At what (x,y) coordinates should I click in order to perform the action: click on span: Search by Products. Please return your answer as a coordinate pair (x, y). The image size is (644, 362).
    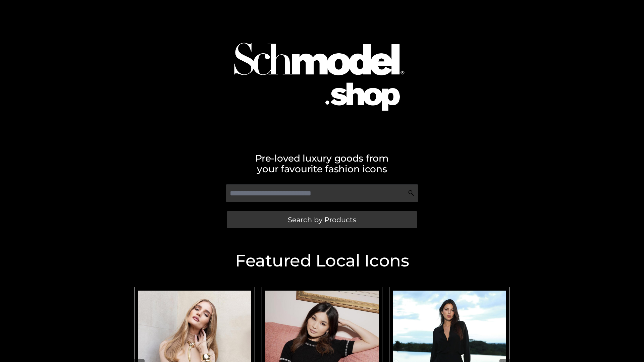
    Looking at the image, I should click on (322, 220).